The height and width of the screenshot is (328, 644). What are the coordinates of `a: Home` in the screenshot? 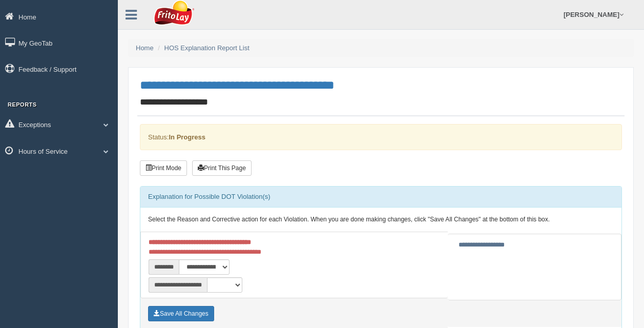 It's located at (144, 48).